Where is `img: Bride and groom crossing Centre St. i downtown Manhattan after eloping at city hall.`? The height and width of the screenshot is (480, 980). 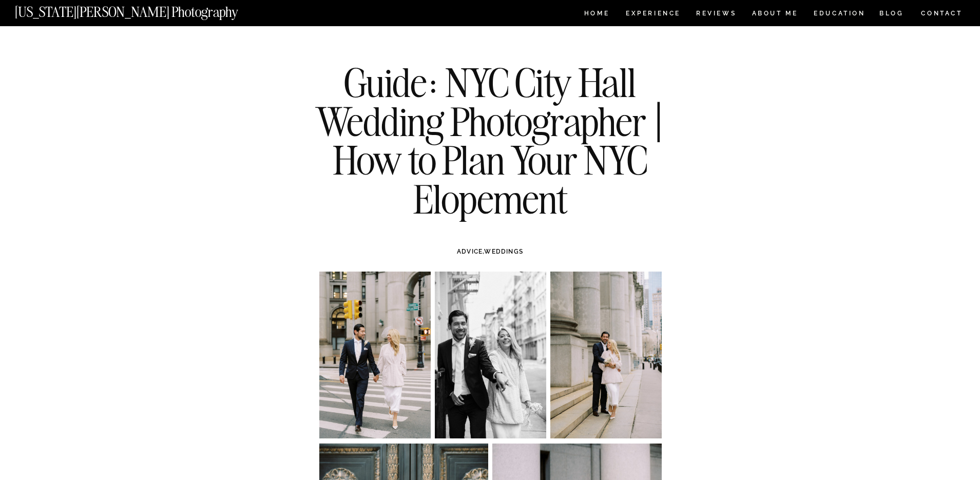
img: Bride and groom crossing Centre St. i downtown Manhattan after eloping at city hall. is located at coordinates (375, 354).